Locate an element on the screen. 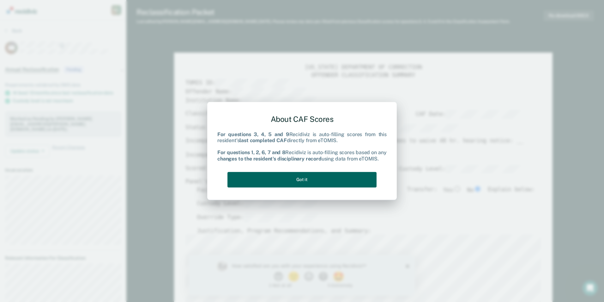  button: Got it is located at coordinates (302, 179).